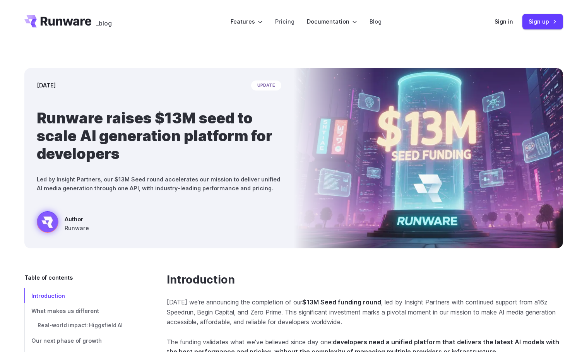 The height and width of the screenshot is (352, 587). What do you see at coordinates (48, 277) in the screenshot?
I see `span: Table of contents` at bounding box center [48, 277].